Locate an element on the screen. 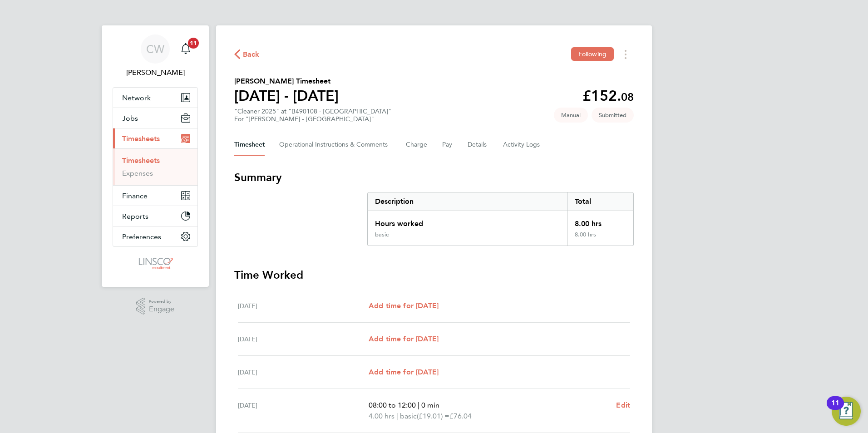 Image resolution: width=868 pixels, height=433 pixels. span: Preferences is located at coordinates (142, 236).